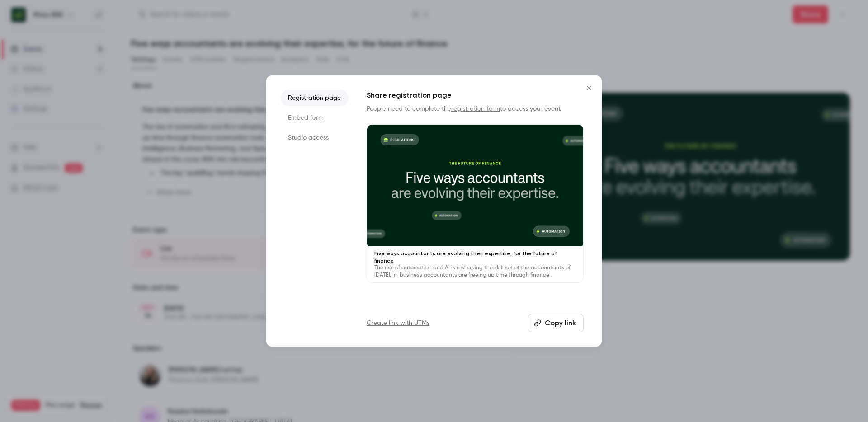 The image size is (868, 422). I want to click on button: Close, so click(589, 88).